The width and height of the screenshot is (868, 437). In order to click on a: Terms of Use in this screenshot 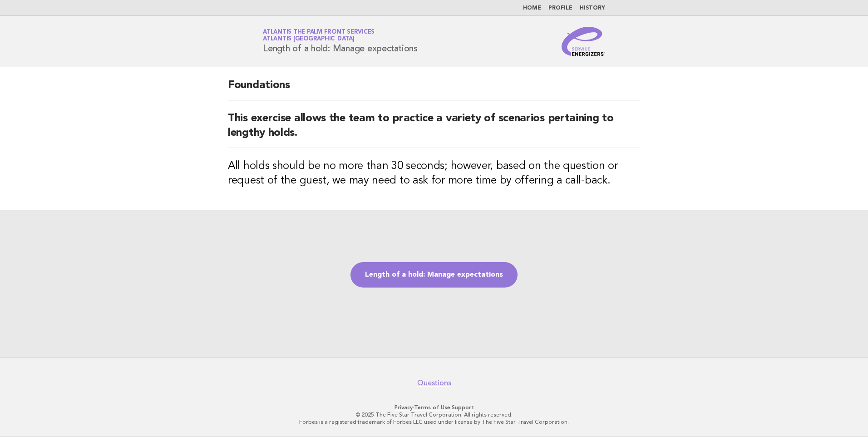, I will do `click(432, 408)`.